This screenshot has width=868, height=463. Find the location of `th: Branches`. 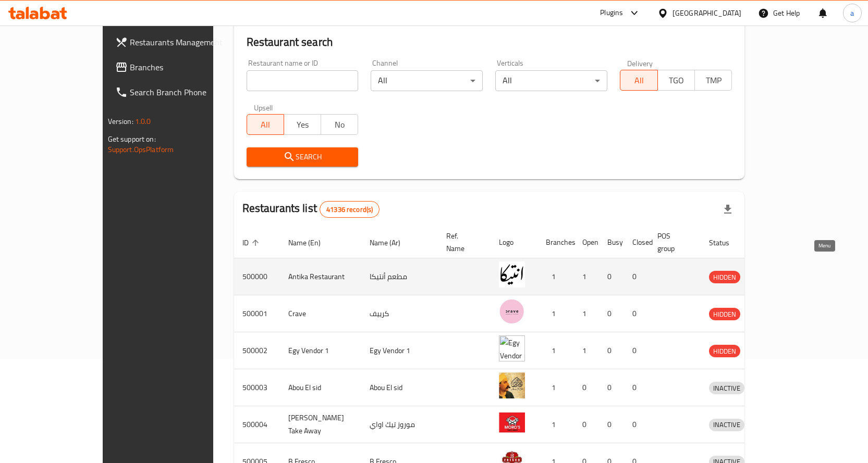

th: Branches is located at coordinates (555, 243).